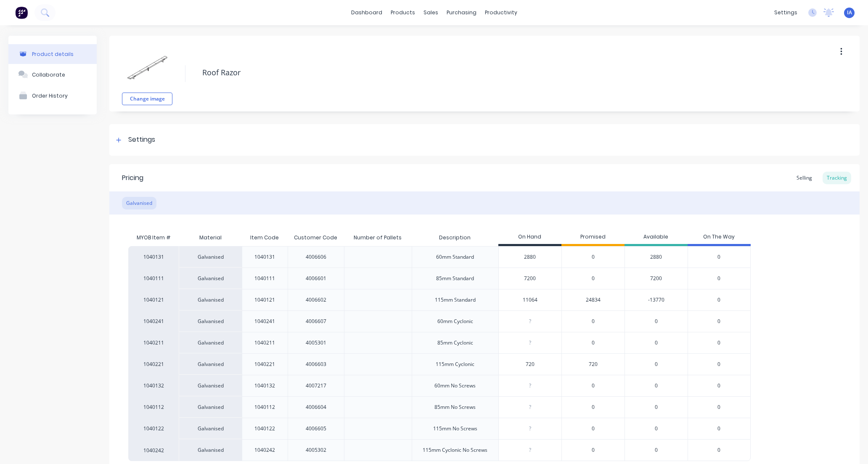  What do you see at coordinates (455, 429) in the screenshot?
I see `div: 115mm No Screws` at bounding box center [455, 429].